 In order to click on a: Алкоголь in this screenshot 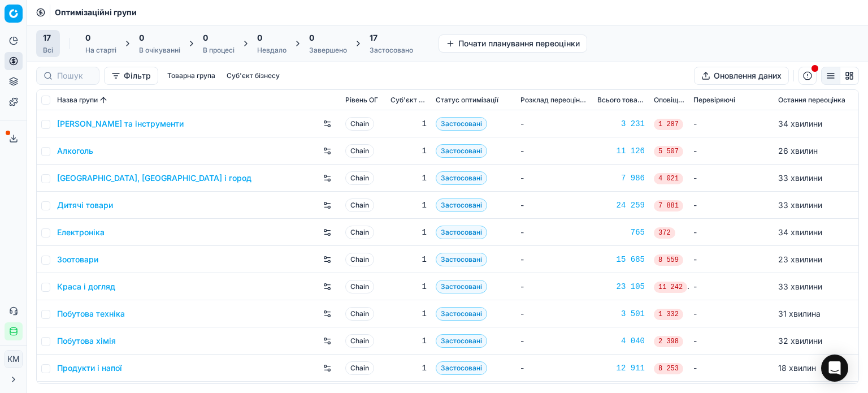, I will do `click(75, 151)`.